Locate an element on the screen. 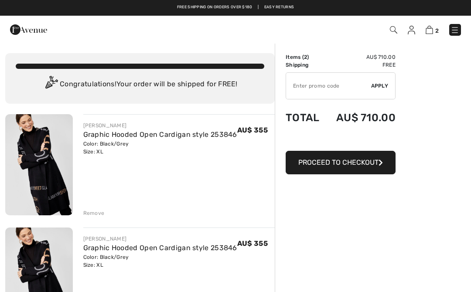 This screenshot has height=292, width=471. td: Total is located at coordinates (305, 118).